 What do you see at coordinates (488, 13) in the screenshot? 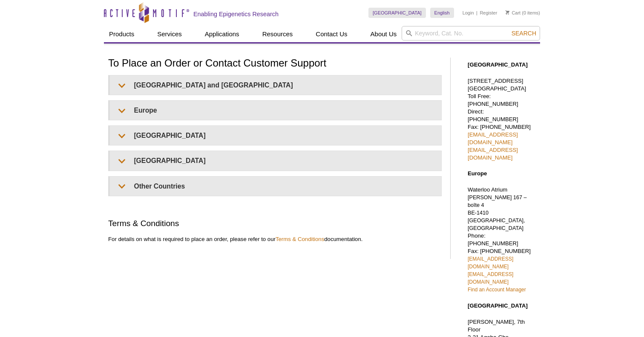
I see `a: Register` at bounding box center [488, 13].